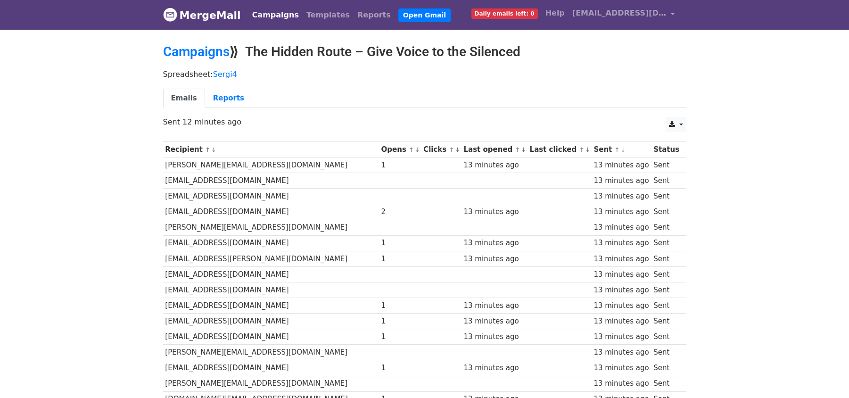 This screenshot has height=398, width=849. What do you see at coordinates (328, 15) in the screenshot?
I see `a: Templates` at bounding box center [328, 15].